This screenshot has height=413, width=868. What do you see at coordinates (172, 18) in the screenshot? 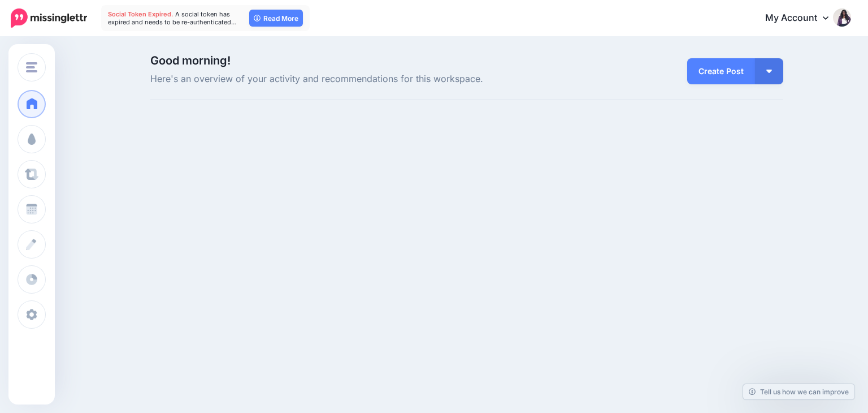
I see `span: A social token has expired and needs to be re-authenticated…` at bounding box center [172, 18].